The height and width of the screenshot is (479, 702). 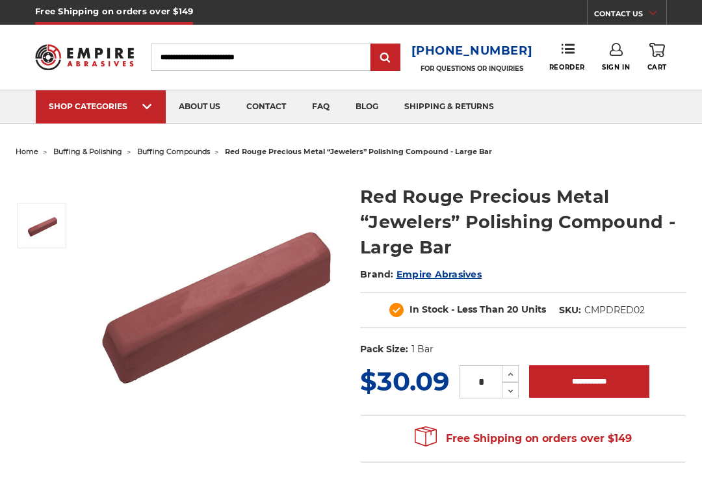 What do you see at coordinates (614, 310) in the screenshot?
I see `dd: CMPDRED02` at bounding box center [614, 310].